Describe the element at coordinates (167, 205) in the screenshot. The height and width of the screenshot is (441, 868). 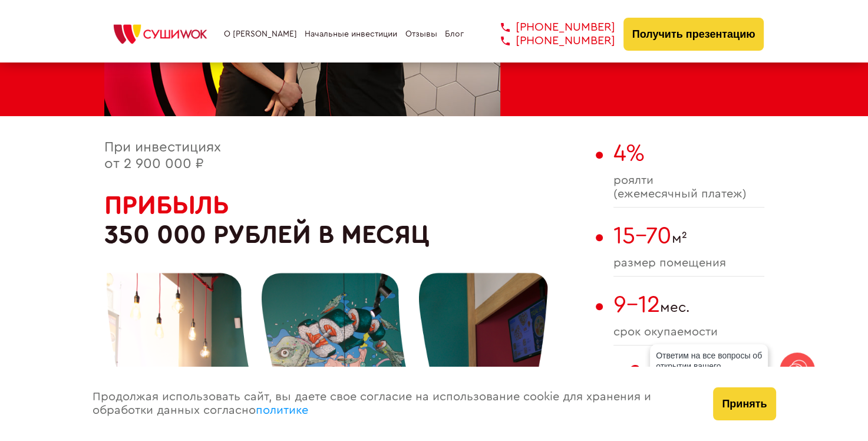
I see `span: Прибыль` at that location.